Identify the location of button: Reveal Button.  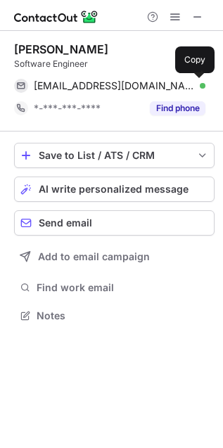
(177, 108).